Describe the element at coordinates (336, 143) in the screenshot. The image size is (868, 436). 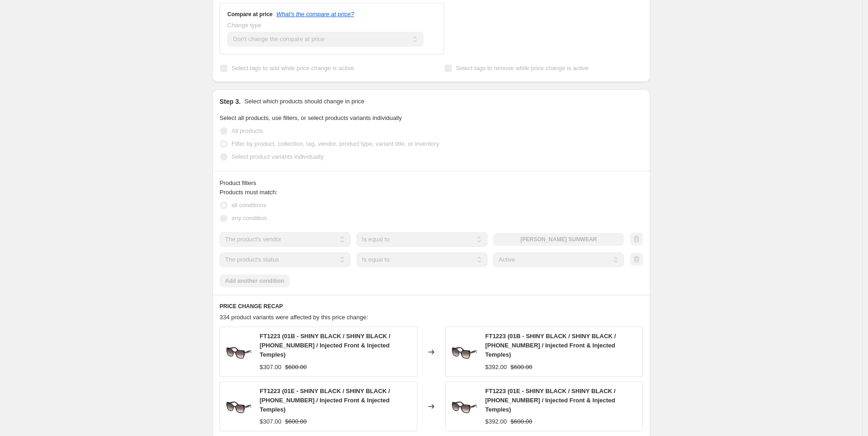
I see `span: Filter by product, collection, tag, vendor, product type, variant title, or inventory` at that location.